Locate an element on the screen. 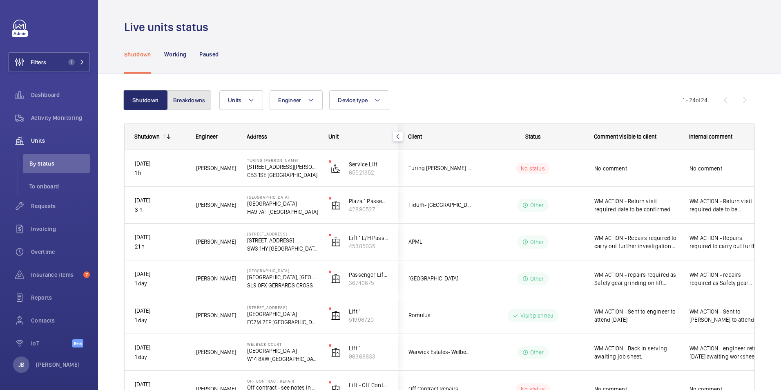  p: 21 h is located at coordinates (160, 246).